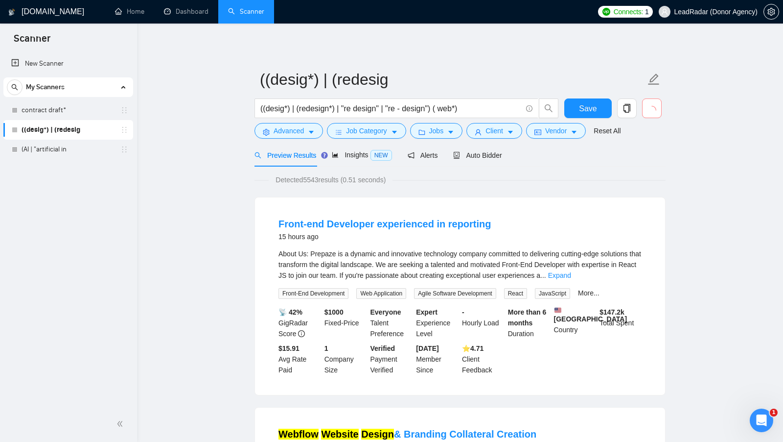  Describe the element at coordinates (629, 12) in the screenshot. I see `span: Connects:` at that location.